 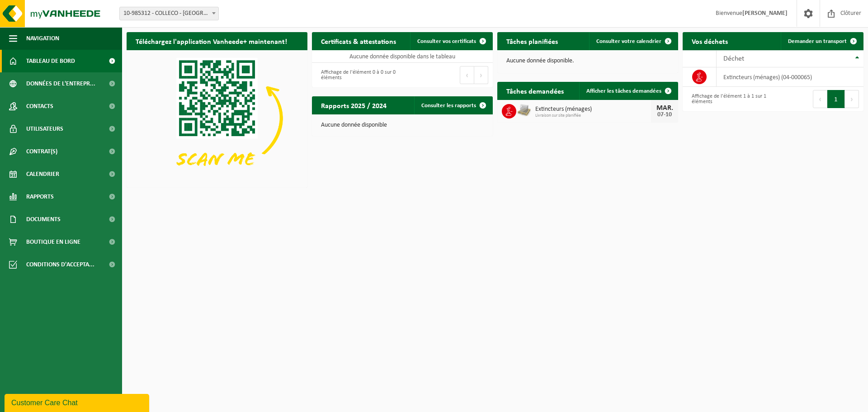 I want to click on button: 1, so click(x=836, y=100).